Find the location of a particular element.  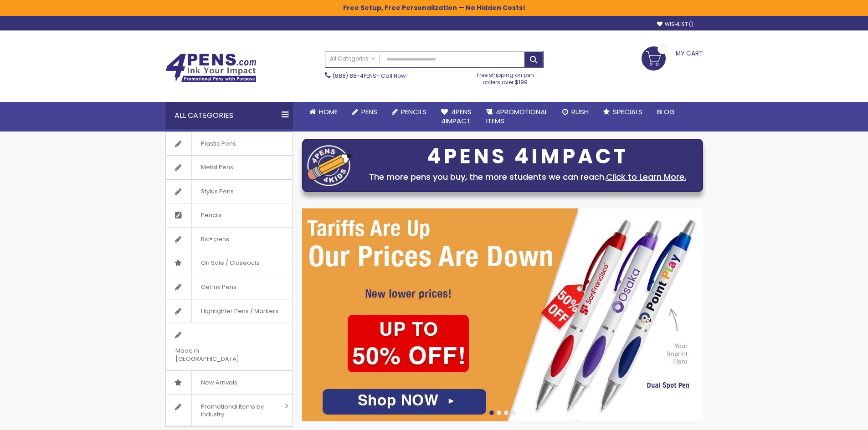

a: Wishlist is located at coordinates (675, 24).